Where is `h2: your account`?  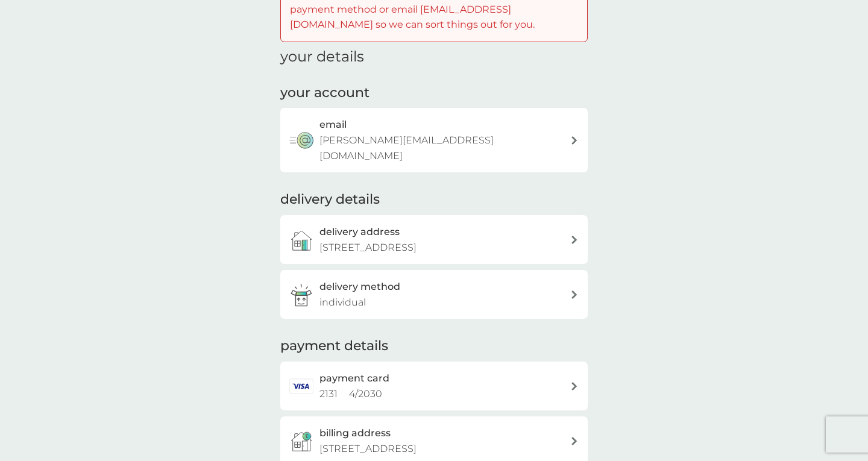
h2: your account is located at coordinates (325, 93).